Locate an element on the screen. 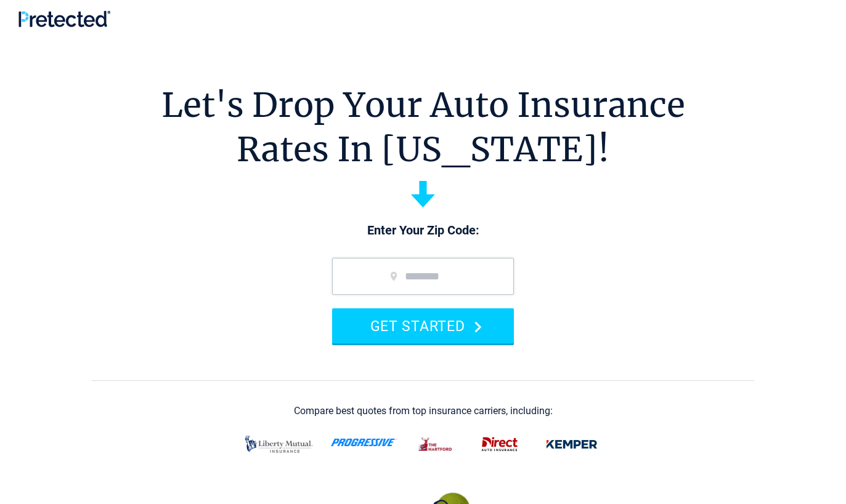 Image resolution: width=846 pixels, height=504 pixels. img: kemper is located at coordinates (572, 445).